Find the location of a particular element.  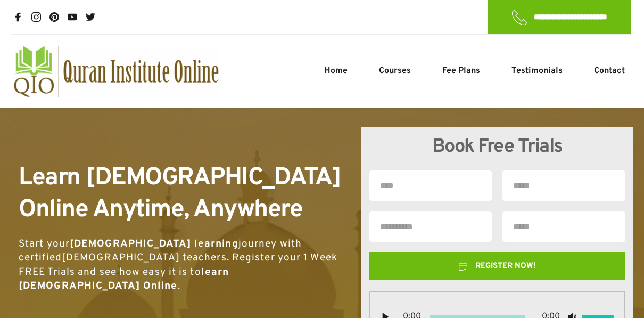

span: . Register your 1 Week FREE Trials and see how easy it is to is located at coordinates (179, 264).